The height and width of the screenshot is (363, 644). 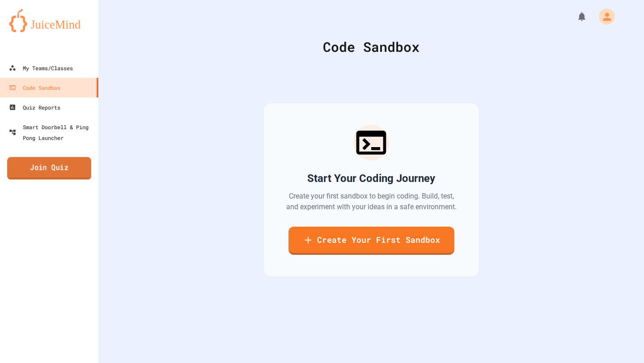 I want to click on div: Quiz Reports, so click(x=34, y=107).